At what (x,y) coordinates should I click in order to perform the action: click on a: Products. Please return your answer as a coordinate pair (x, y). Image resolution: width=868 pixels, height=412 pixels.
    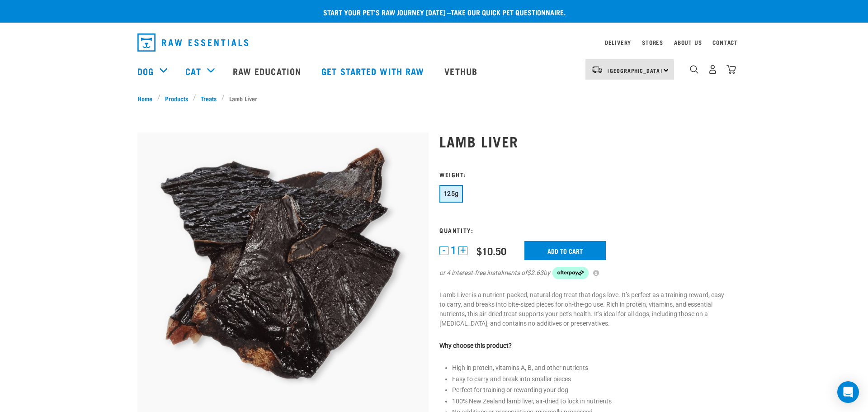
    Looking at the image, I should click on (177, 98).